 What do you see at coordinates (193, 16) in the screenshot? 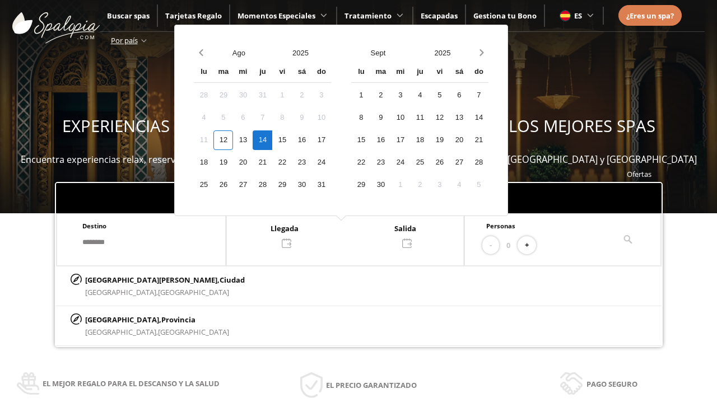
I see `a: Tarjetas Regalo` at bounding box center [193, 16].